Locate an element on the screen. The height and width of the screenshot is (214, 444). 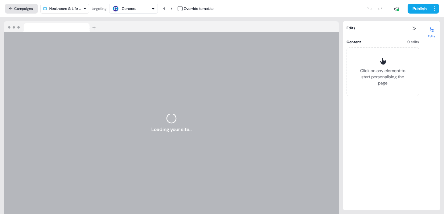
button: Edits is located at coordinates (432, 31).